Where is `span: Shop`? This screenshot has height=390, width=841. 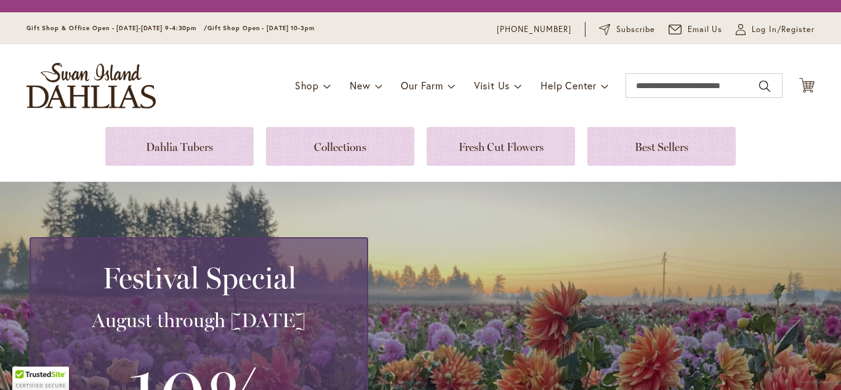 span: Shop is located at coordinates (307, 85).